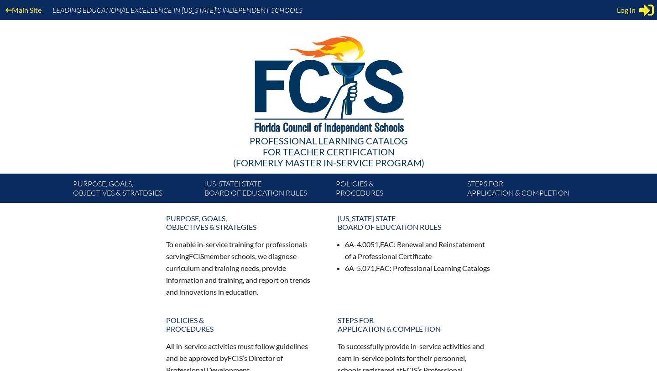 This screenshot has height=371, width=657. Describe the element at coordinates (329, 152) in the screenshot. I see `div: Professional Learning Catalog (formerly Master In-service Program)` at that location.